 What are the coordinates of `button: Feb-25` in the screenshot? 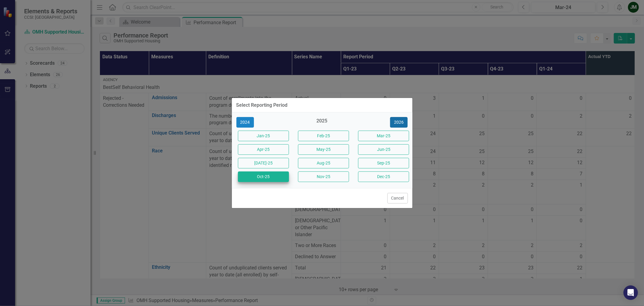 It's located at (323, 136).